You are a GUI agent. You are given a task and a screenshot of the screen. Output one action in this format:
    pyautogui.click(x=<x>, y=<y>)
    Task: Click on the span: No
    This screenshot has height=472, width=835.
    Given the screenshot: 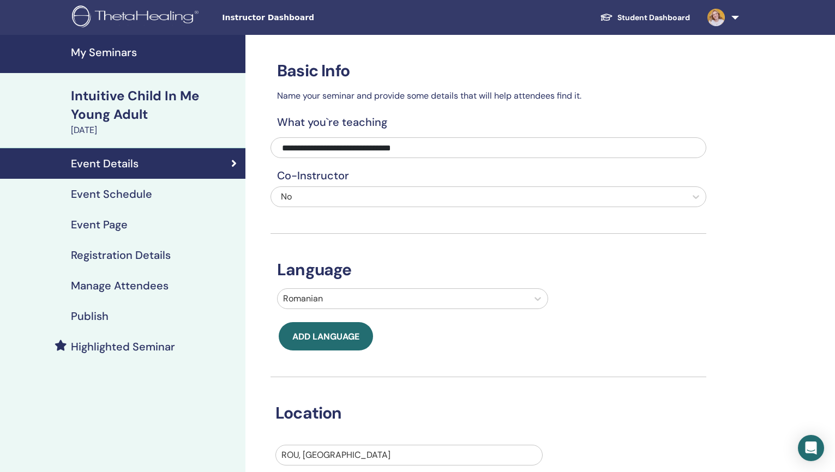 What is the action you would take?
    pyautogui.click(x=286, y=196)
    